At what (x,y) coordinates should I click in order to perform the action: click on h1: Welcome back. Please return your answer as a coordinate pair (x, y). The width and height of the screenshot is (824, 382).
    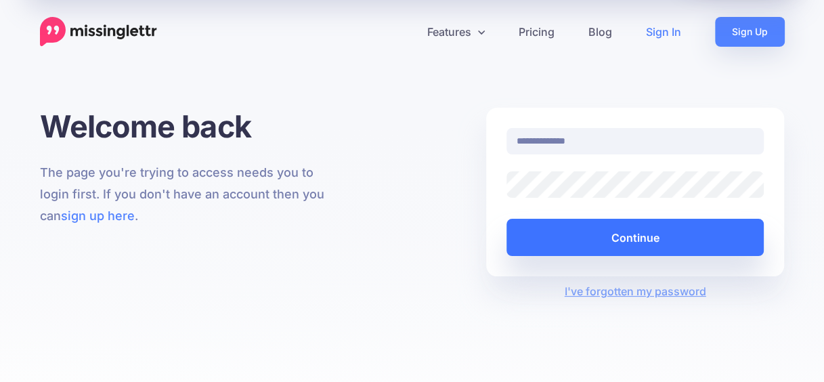
    Looking at the image, I should click on (189, 126).